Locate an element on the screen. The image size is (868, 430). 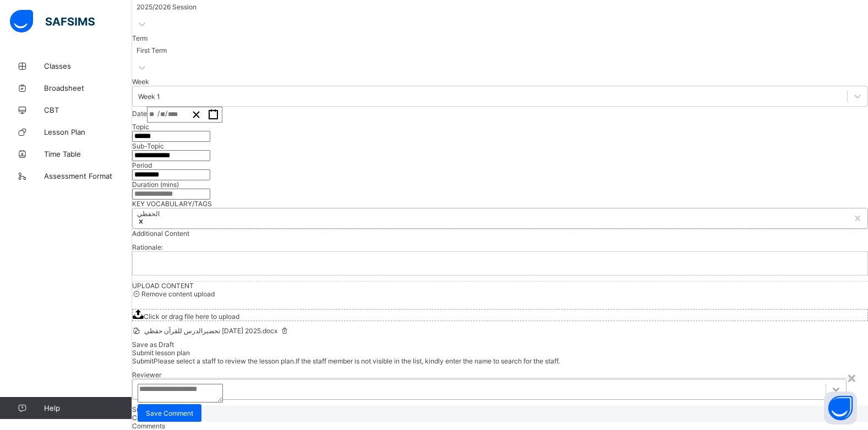
span: Remove content upload is located at coordinates (178, 294).